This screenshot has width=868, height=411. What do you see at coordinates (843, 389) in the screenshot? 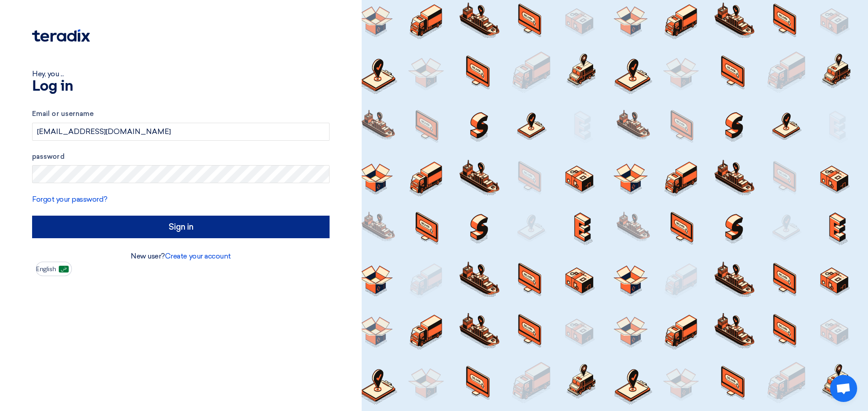
I see `div: Open chat` at bounding box center [843, 389].